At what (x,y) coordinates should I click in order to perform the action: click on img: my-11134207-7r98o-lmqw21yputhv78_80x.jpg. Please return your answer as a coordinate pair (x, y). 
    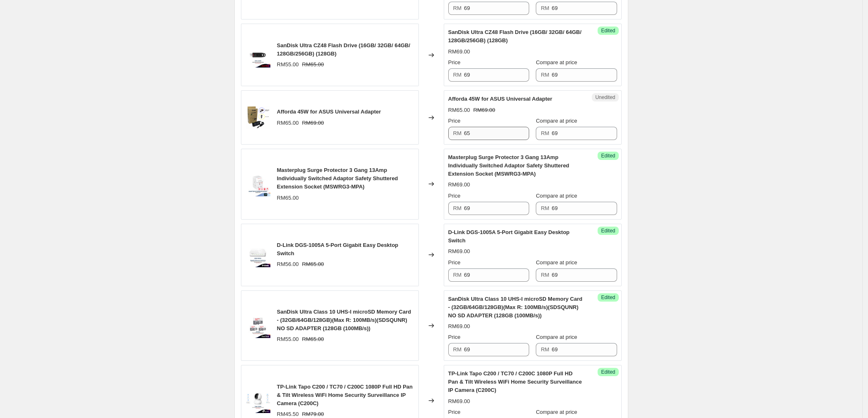
    Looking at the image, I should click on (258, 326).